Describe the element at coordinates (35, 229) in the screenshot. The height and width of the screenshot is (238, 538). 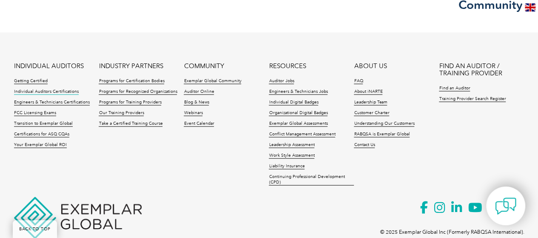
I see `a: BACK TO TOP` at that location.